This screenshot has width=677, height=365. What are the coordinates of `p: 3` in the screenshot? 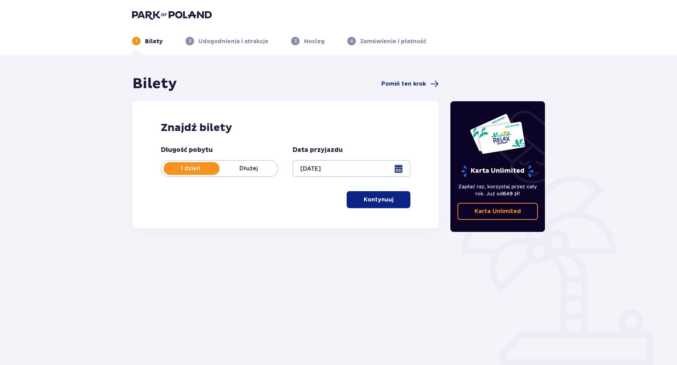 It's located at (295, 41).